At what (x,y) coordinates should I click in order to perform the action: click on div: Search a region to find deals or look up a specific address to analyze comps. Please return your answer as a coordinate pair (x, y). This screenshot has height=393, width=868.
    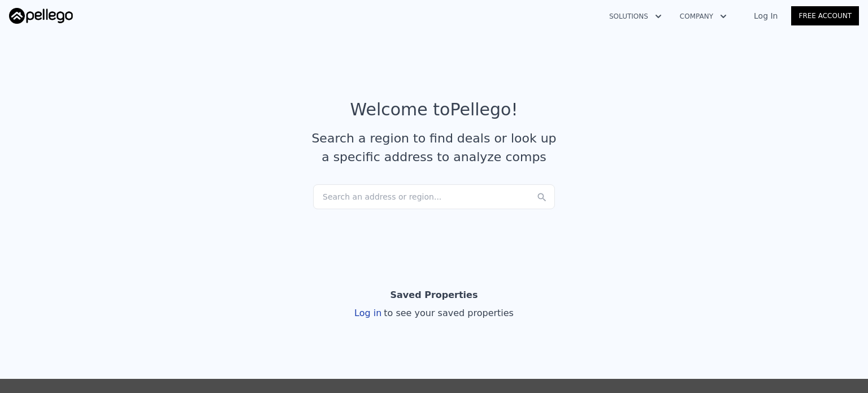
    Looking at the image, I should click on (434, 148).